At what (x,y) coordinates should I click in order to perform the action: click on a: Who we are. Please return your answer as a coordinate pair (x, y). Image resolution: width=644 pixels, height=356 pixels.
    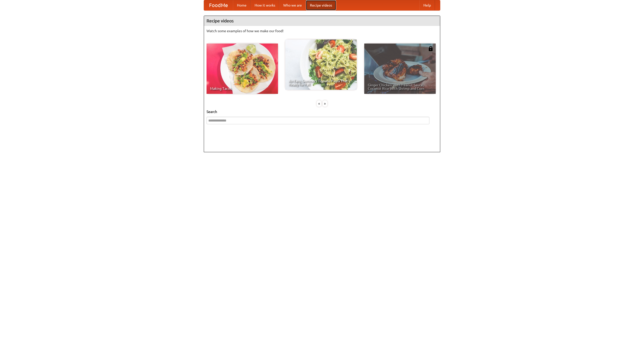
    Looking at the image, I should click on (293, 5).